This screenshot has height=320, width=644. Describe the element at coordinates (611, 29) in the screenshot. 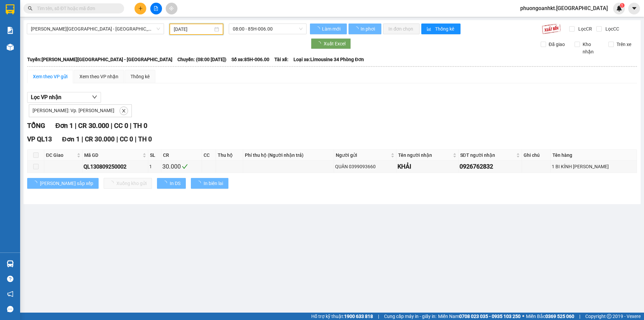

I see `span: Lọc CC` at that location.